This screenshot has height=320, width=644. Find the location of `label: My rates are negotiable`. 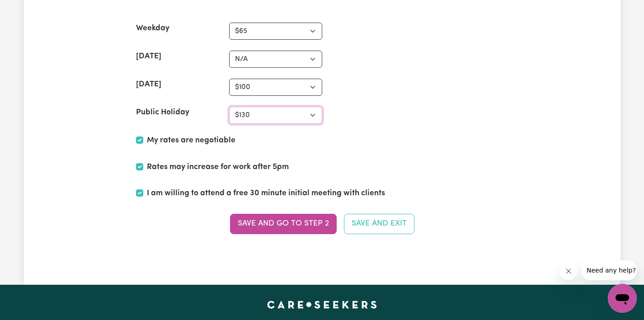

label: My rates are negotiable is located at coordinates (191, 140).